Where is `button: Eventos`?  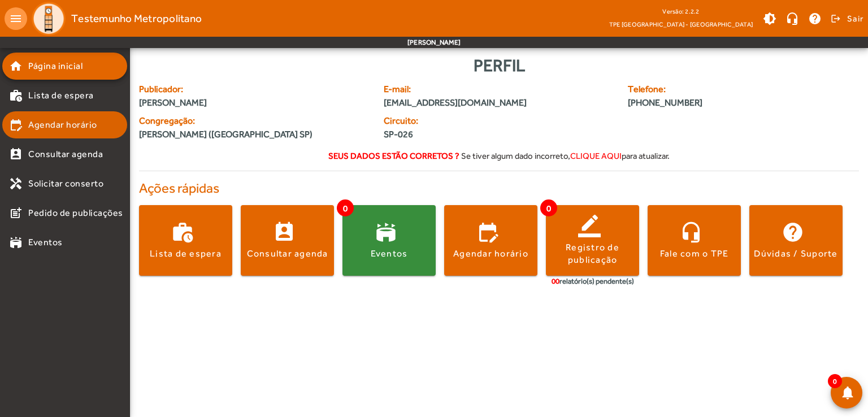 button: Eventos is located at coordinates (389, 240).